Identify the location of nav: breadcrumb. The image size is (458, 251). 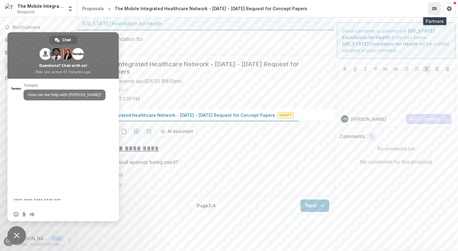
(195, 8).